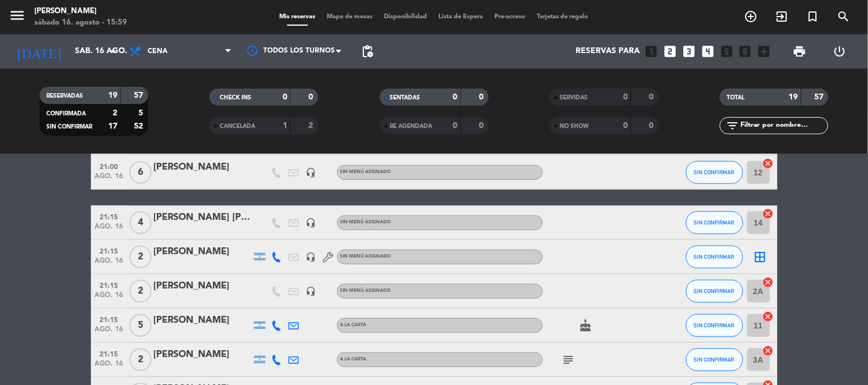 Image resolution: width=868 pixels, height=385 pixels. What do you see at coordinates (751, 17) in the screenshot?
I see `i: add_circle_outline` at bounding box center [751, 17].